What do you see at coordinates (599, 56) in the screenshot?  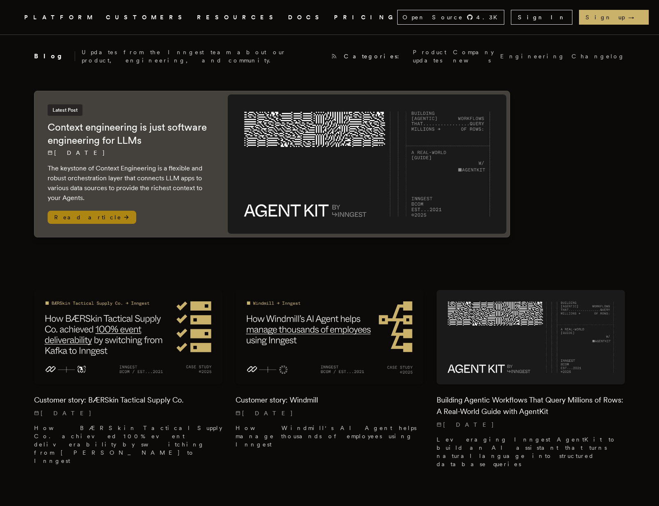 I see `a: Changelog` at bounding box center [599, 56].